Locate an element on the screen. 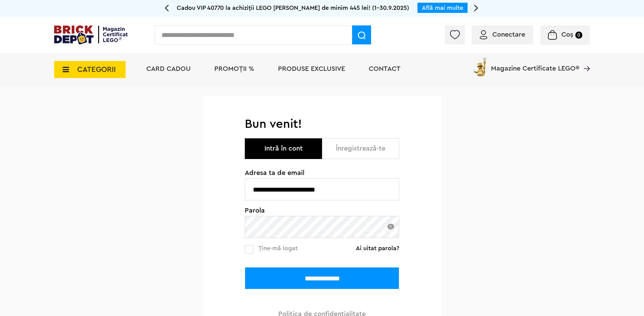  a: Contact is located at coordinates (385, 69).